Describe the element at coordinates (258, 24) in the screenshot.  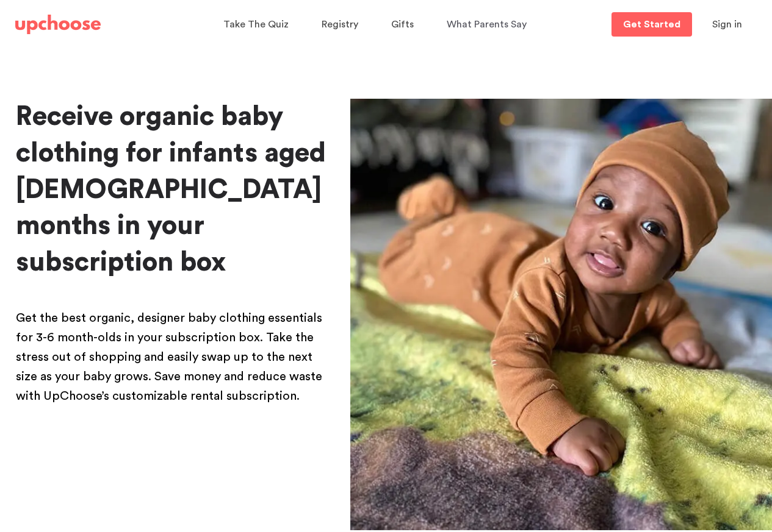
I see `a: Take The Quiz` at that location.